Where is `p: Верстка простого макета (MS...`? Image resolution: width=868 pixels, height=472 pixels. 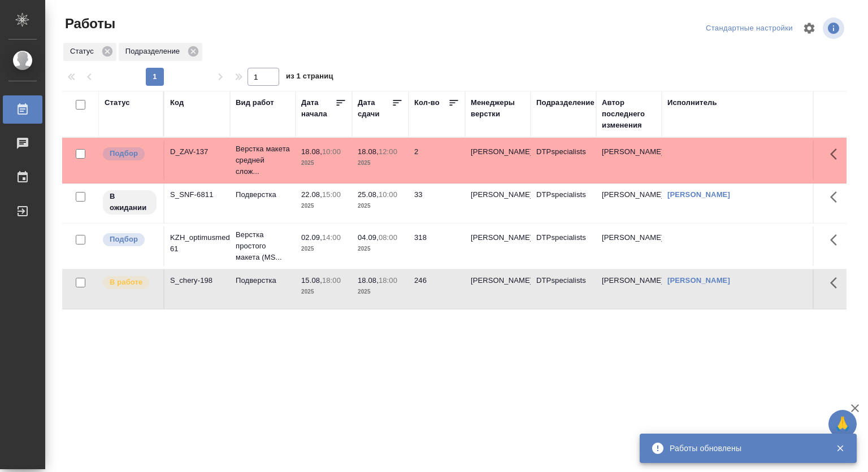 p: Верстка простого макета (MS... is located at coordinates (263, 246).